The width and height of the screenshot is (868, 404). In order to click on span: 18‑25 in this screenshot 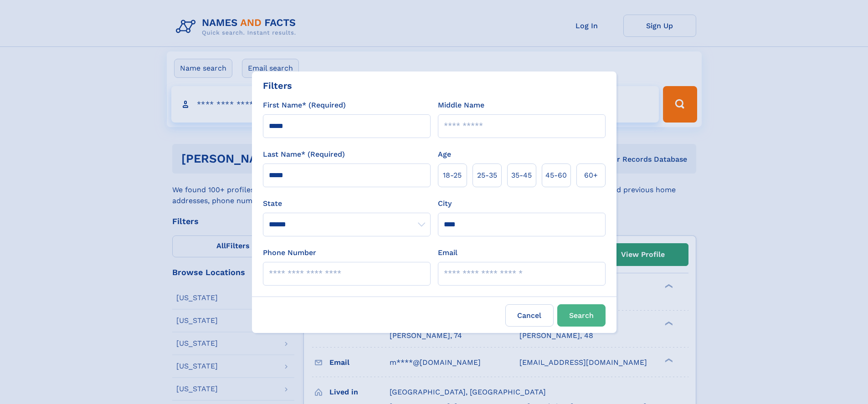, I will do `click(452, 175)`.